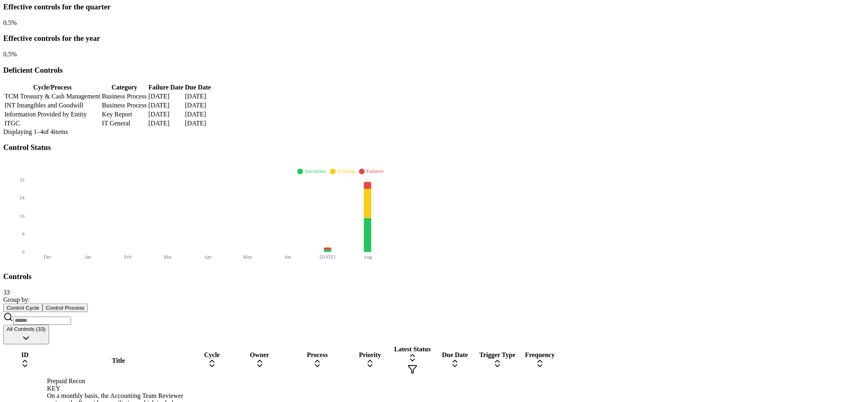 Image resolution: width=868 pixels, height=402 pixels. Describe the element at coordinates (128, 258) in the screenshot. I see `tspan: Feb` at that location.